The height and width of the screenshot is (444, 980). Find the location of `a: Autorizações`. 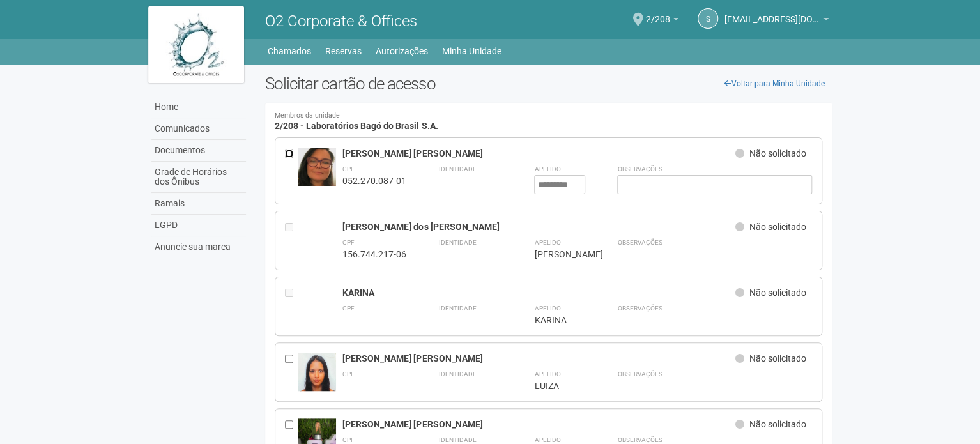

a: Autorizações is located at coordinates (402, 51).